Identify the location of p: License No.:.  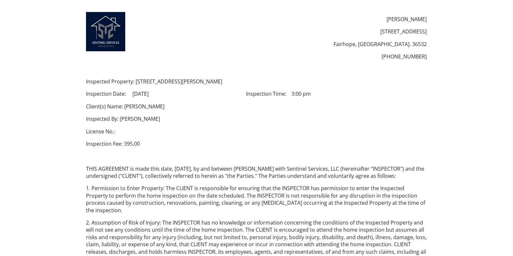
(256, 131).